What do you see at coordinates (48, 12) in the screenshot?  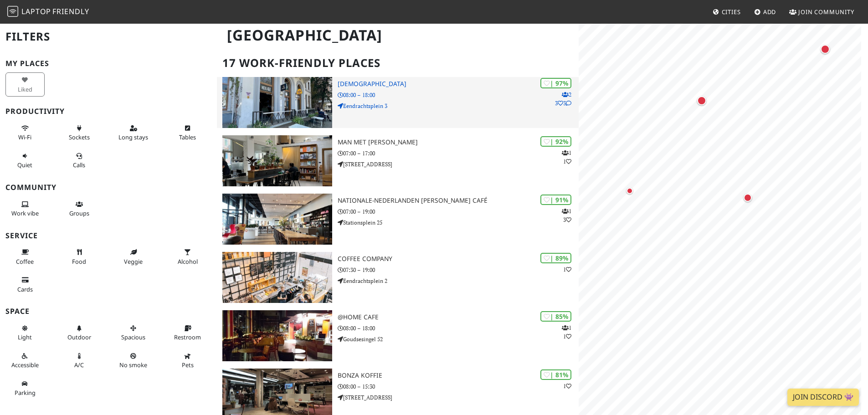 I see `a: LaptopFriendly LaptopFriendly` at bounding box center [48, 12].